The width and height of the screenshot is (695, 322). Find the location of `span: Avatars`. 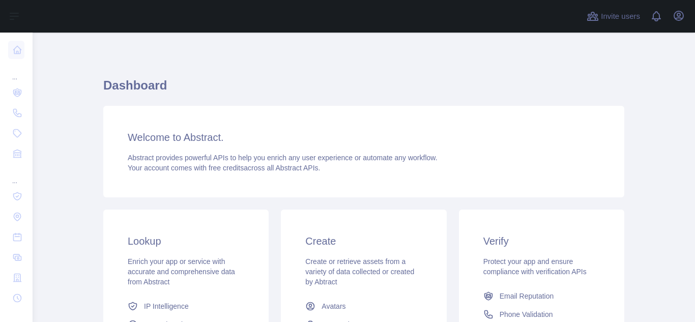

span: Avatars is located at coordinates (333, 306).